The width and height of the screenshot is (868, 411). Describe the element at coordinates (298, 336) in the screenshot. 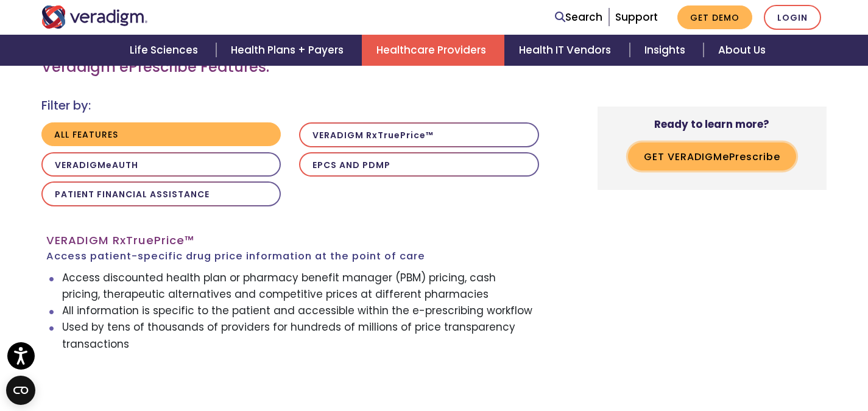

I see `li: Used by tens of thousands of providers for hundreds of millions of price transparency transactions` at that location.